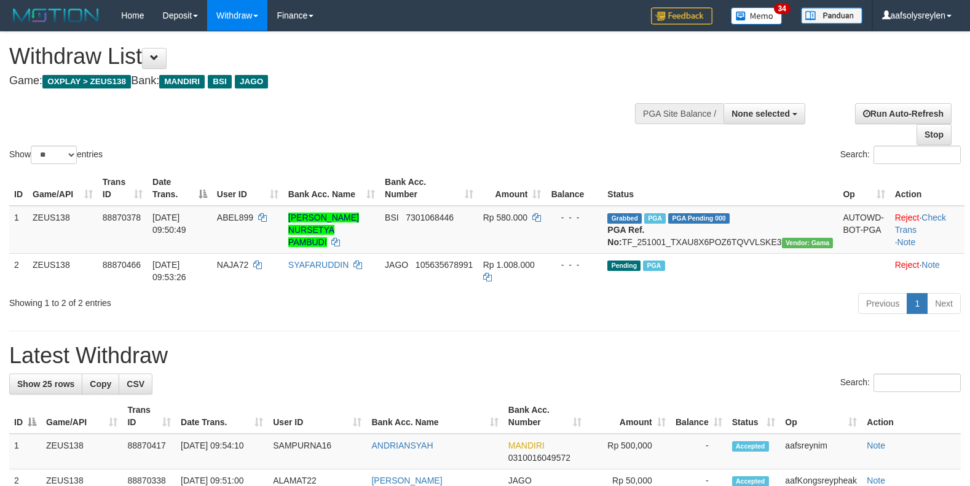  I want to click on a: ANDRIANSYAH, so click(402, 446).